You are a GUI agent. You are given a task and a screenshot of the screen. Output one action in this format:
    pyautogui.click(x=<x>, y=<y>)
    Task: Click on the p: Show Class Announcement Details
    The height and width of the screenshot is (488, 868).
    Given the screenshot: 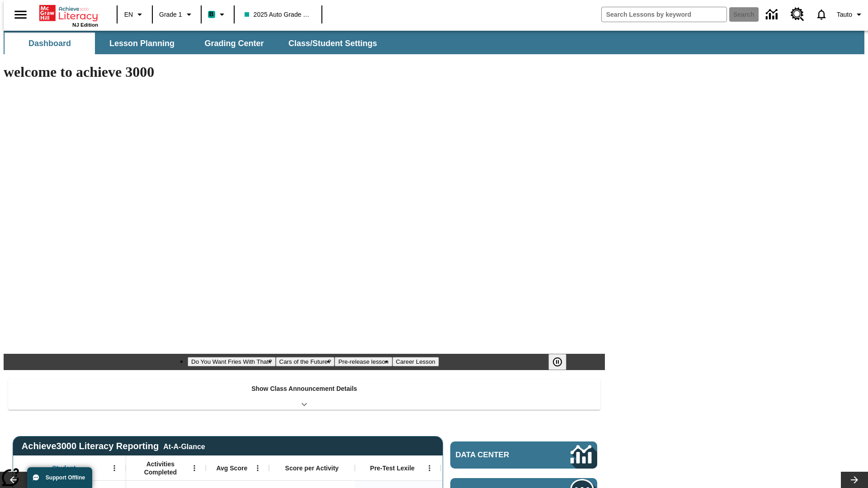 What is the action you would take?
    pyautogui.click(x=304, y=388)
    